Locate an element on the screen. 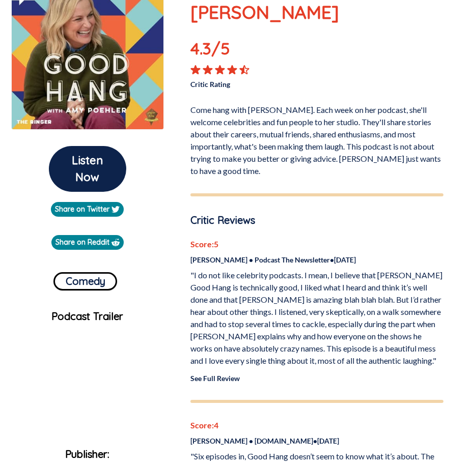  a: Share on Reddit is located at coordinates (88, 242).